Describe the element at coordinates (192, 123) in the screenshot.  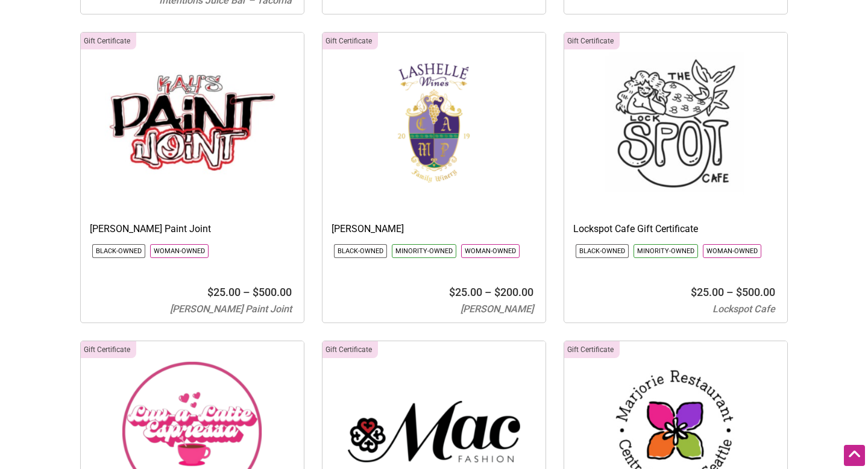
I see `img: Kay’s Paint Joint` at that location.